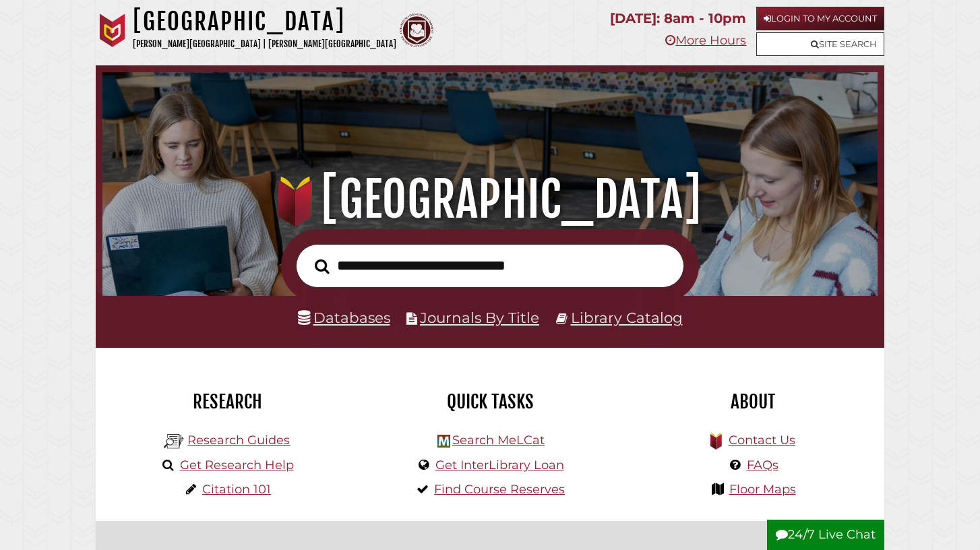 The image size is (980, 550). What do you see at coordinates (112, 30) in the screenshot?
I see `img: Calvin University` at bounding box center [112, 30].